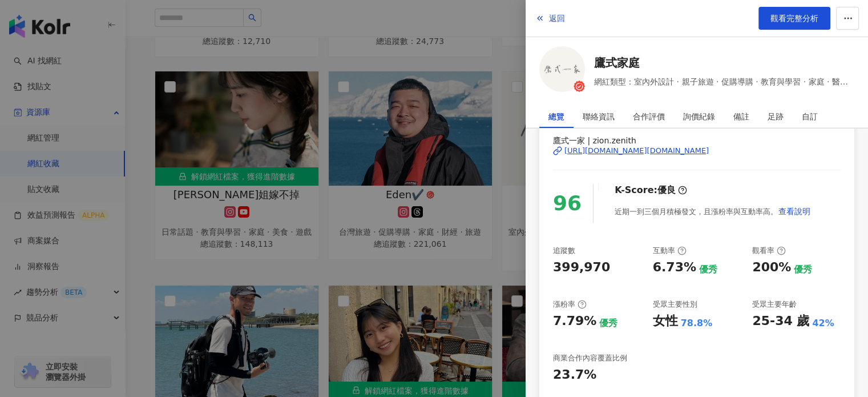 The width and height of the screenshot is (868, 397). I want to click on div: 觀看率, so click(769, 251).